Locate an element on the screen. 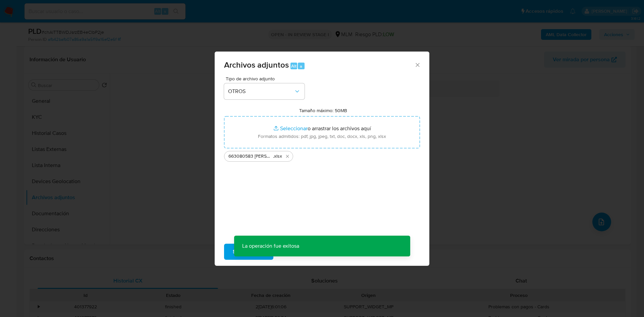 This screenshot has width=644, height=317. button: Eliminar 663080583 OLIVIA PEÑA RAMIREZ_AGO2025.xlsx is located at coordinates (287, 156).